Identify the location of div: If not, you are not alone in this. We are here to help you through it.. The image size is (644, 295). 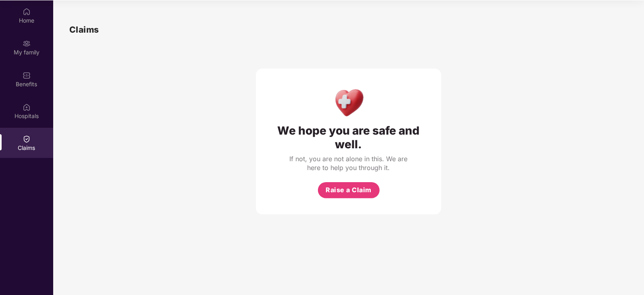
(349, 163).